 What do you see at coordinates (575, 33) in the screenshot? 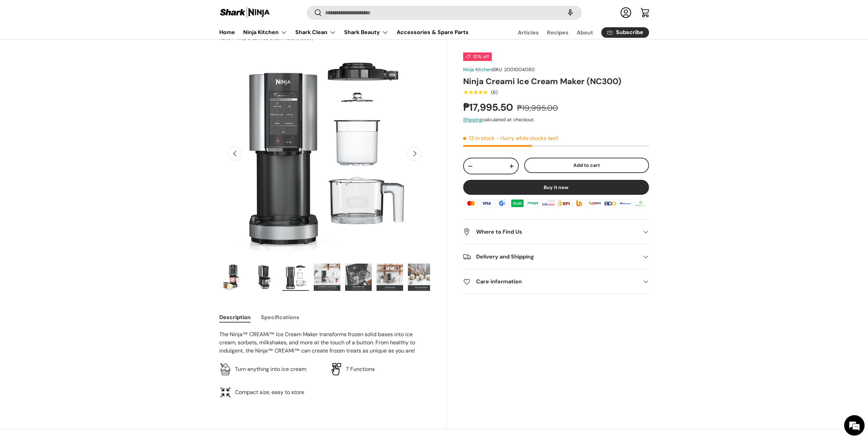
I see `nav: Secondary` at bounding box center [575, 33].